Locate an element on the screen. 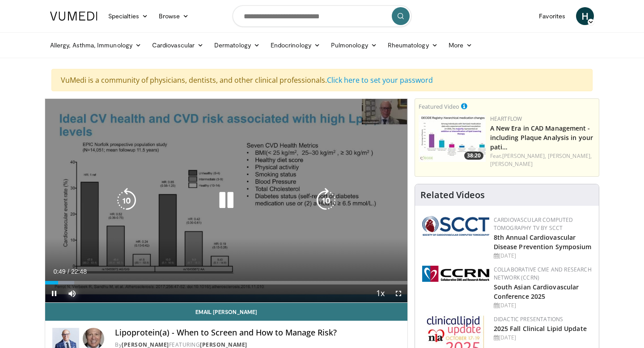  a: Click here to set your password is located at coordinates (380, 80).